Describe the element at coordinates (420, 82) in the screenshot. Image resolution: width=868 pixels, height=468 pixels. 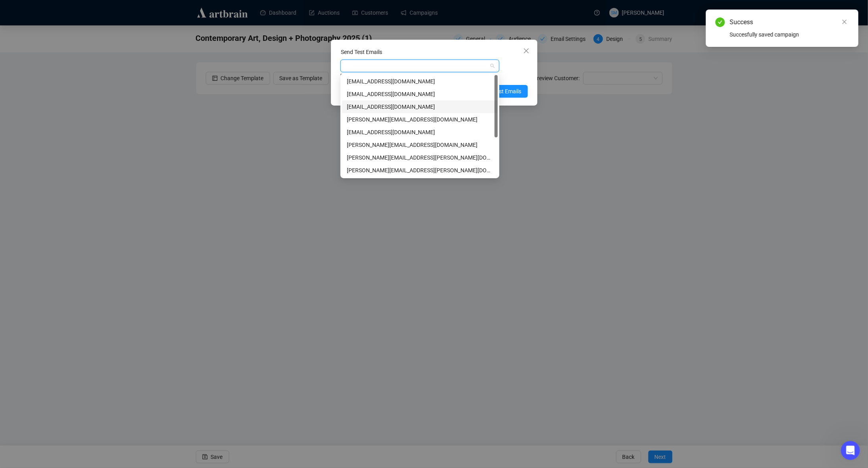
I see `div: gblitch@santafeartauction.com` at that location.